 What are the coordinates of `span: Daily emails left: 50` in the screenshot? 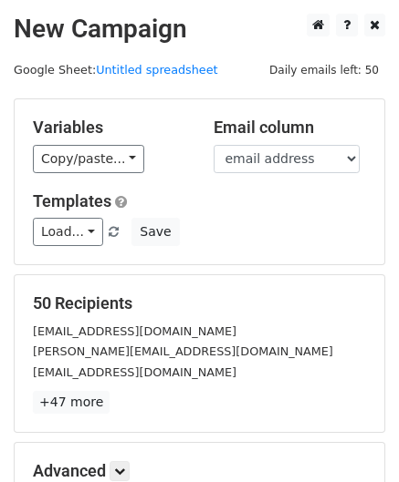 It's located at (324, 70).